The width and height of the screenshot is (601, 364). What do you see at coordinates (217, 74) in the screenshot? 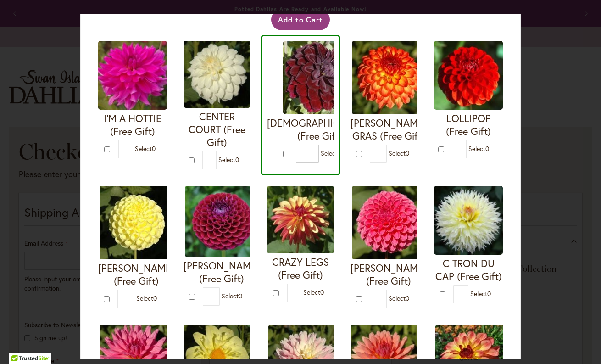
I see `img: CENTER COURT (Free Gift)` at bounding box center [217, 74].